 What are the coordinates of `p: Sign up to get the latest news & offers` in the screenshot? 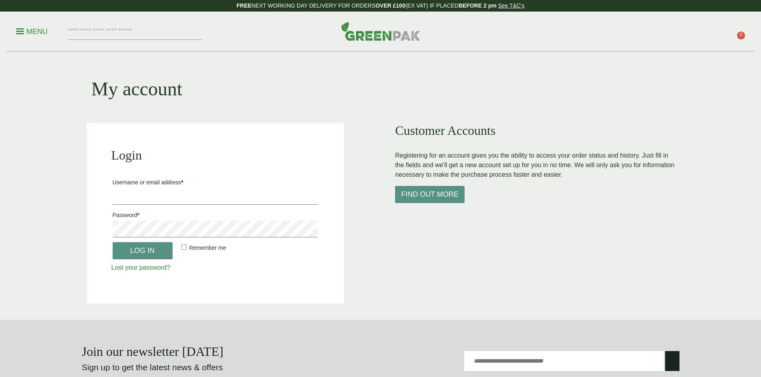 It's located at (216, 368).